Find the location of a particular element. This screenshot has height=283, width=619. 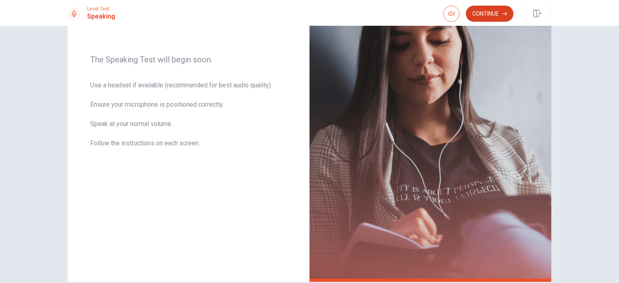

span: The Speaking Test will begin soon. is located at coordinates (189, 60).